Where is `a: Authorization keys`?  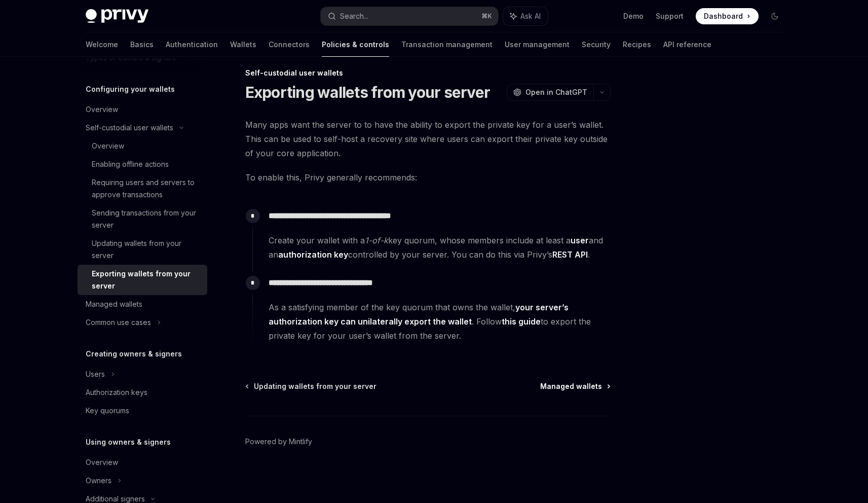 a: Authorization keys is located at coordinates (143, 393).